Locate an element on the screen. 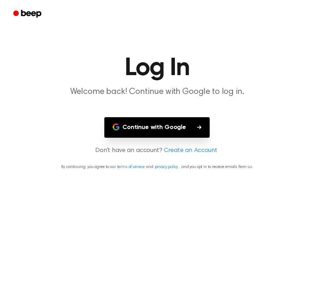  p: Don't have an account? is located at coordinates (157, 151).